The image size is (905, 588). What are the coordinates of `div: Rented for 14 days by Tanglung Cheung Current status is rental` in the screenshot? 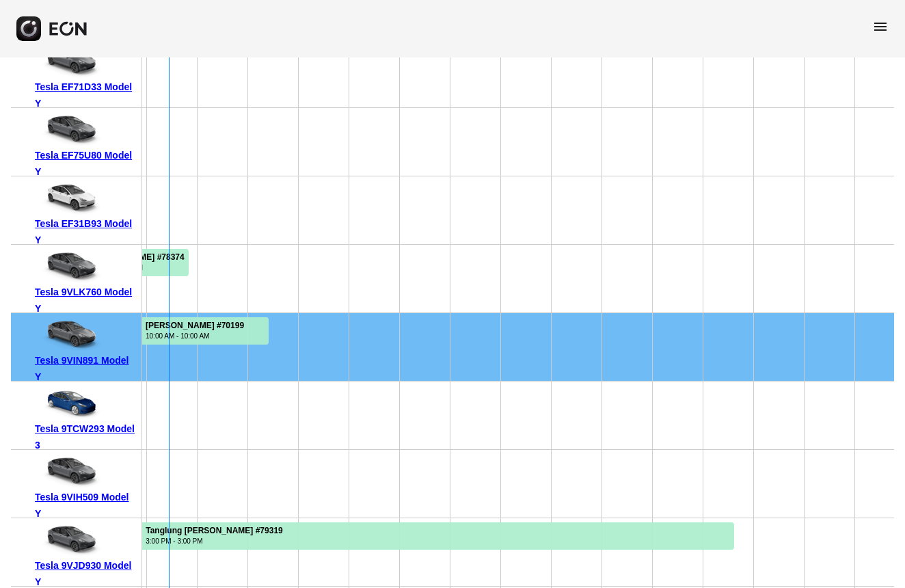 It's located at (381, 534).